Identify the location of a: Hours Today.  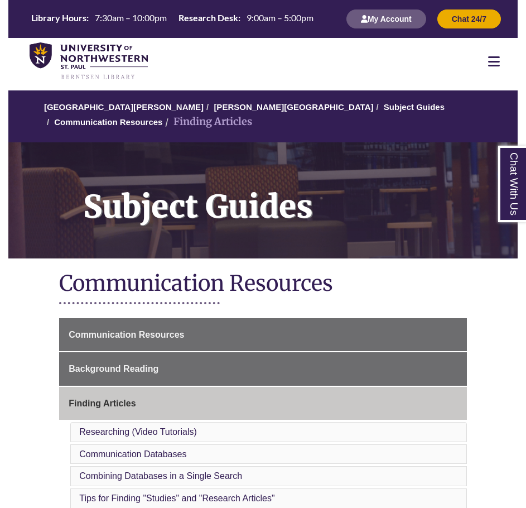
(172, 19).